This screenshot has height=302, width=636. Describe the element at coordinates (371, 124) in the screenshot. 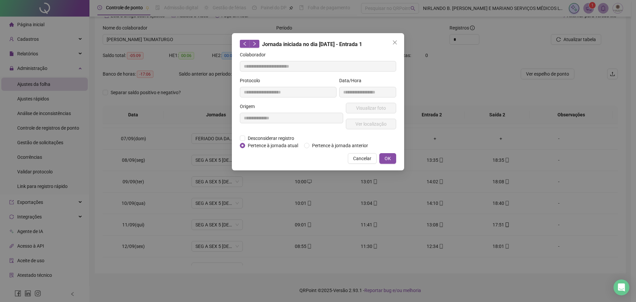

I see `button: Ver localização` at that location.